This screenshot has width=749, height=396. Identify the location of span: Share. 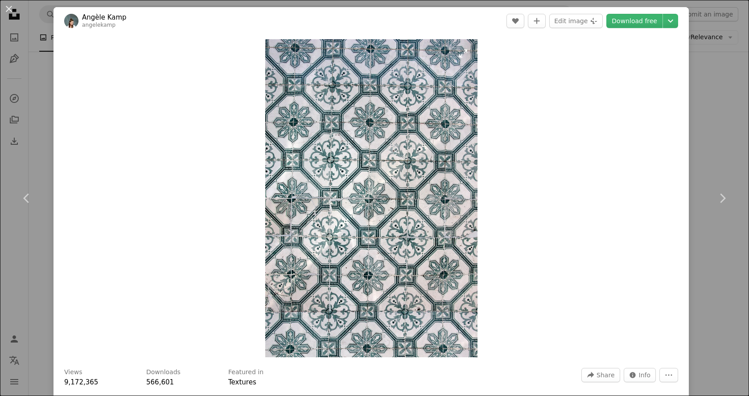
(606, 376).